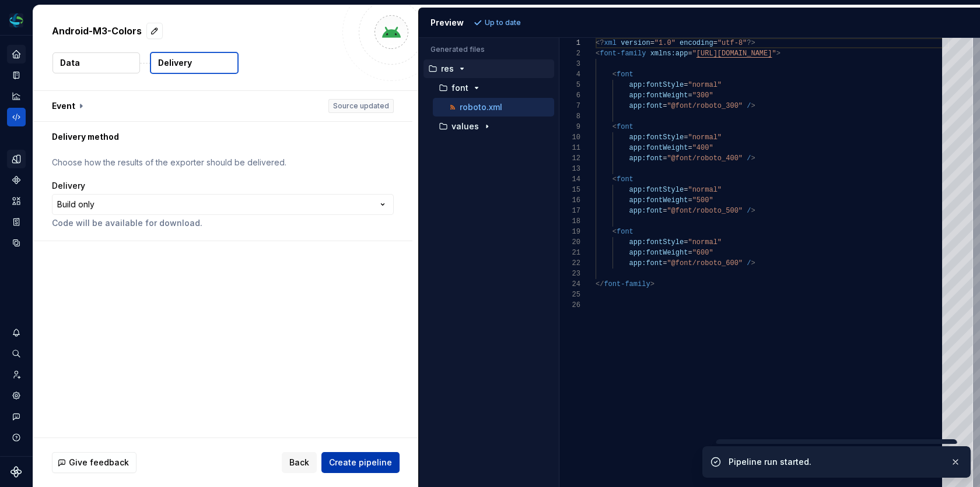  What do you see at coordinates (704, 211) in the screenshot?
I see `span: "@font/roboto_500"` at bounding box center [704, 211].